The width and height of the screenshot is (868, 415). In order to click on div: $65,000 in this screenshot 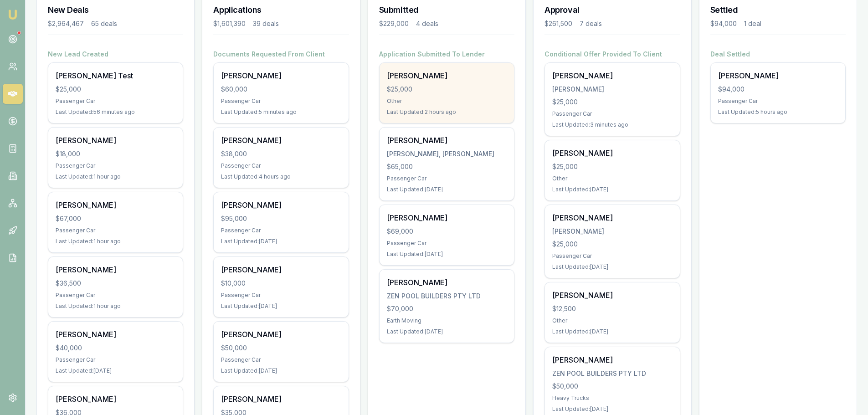, I will do `click(446, 167)`.